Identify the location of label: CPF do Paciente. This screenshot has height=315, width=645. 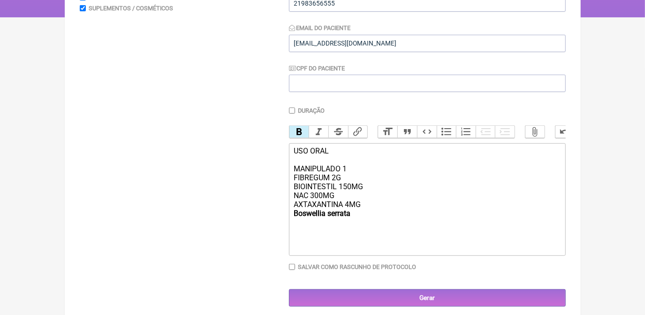
(317, 68).